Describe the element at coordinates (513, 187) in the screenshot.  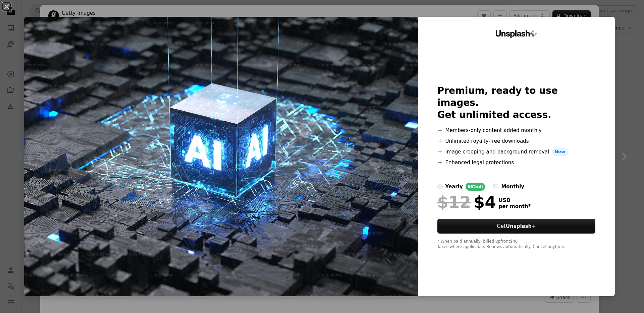
I see `div: monthly` at that location.